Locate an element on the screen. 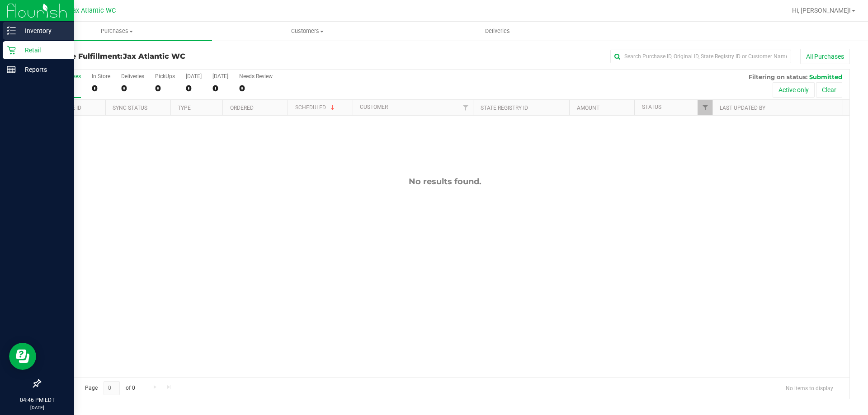 The height and width of the screenshot is (415, 868). a: Deliveries is located at coordinates (497, 32).